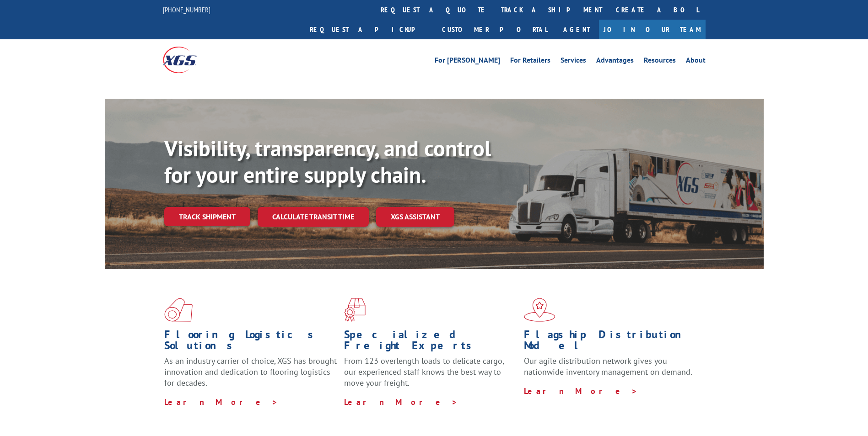  I want to click on img: xgs-icon-flagship-distribution-model-red, so click(540, 310).